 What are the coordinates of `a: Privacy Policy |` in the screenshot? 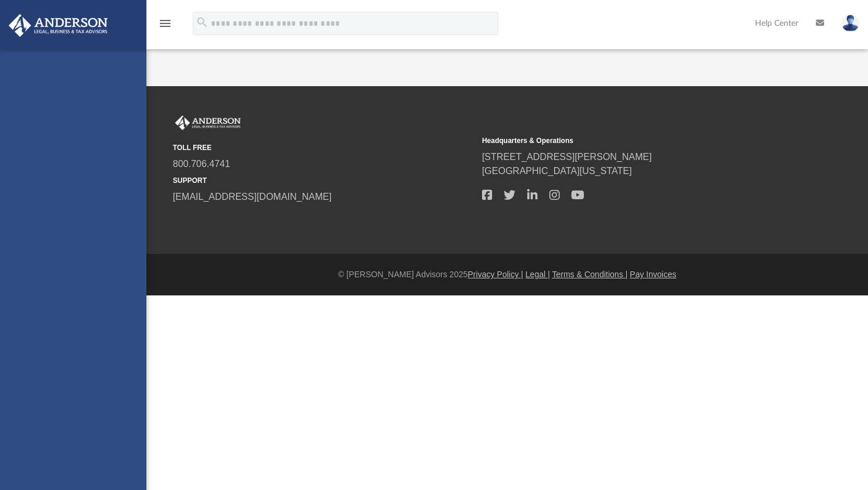 It's located at (496, 274).